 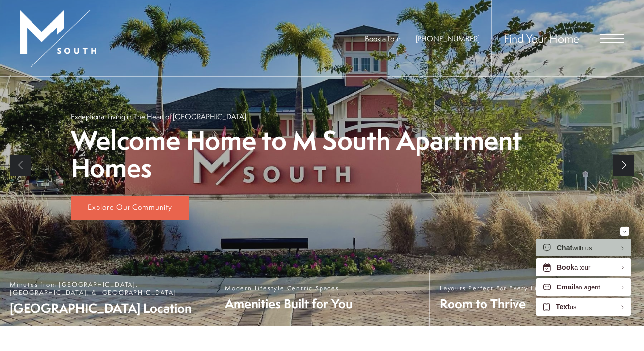 What do you see at coordinates (541, 38) in the screenshot?
I see `a: Find Your Home` at bounding box center [541, 38].